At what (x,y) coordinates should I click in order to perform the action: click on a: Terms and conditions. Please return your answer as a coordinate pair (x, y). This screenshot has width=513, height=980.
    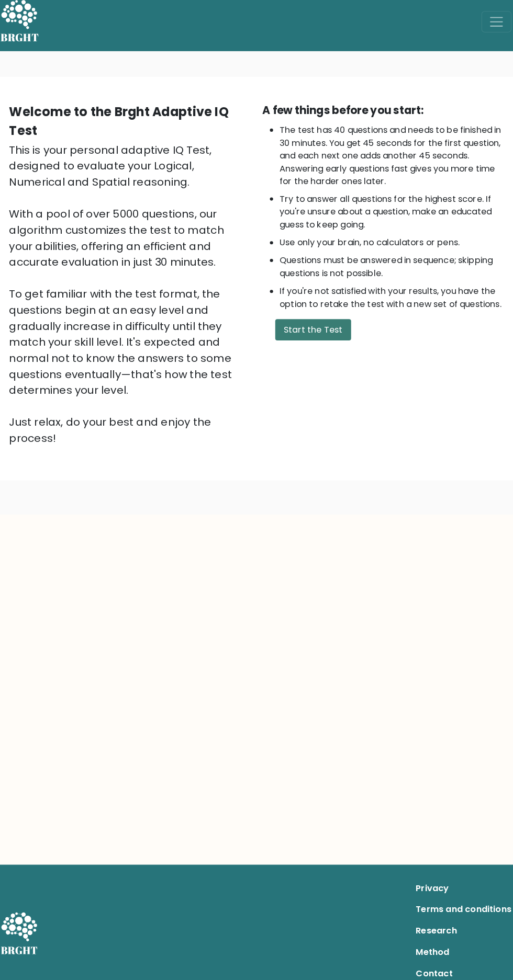
    Looking at the image, I should click on (460, 899).